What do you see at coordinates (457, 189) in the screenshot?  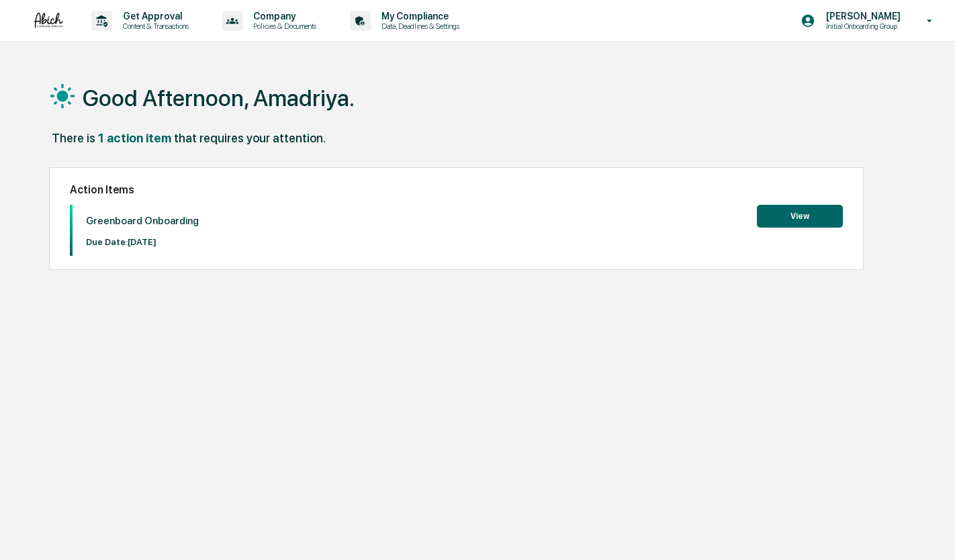 I see `h2: Action Items` at bounding box center [457, 189].